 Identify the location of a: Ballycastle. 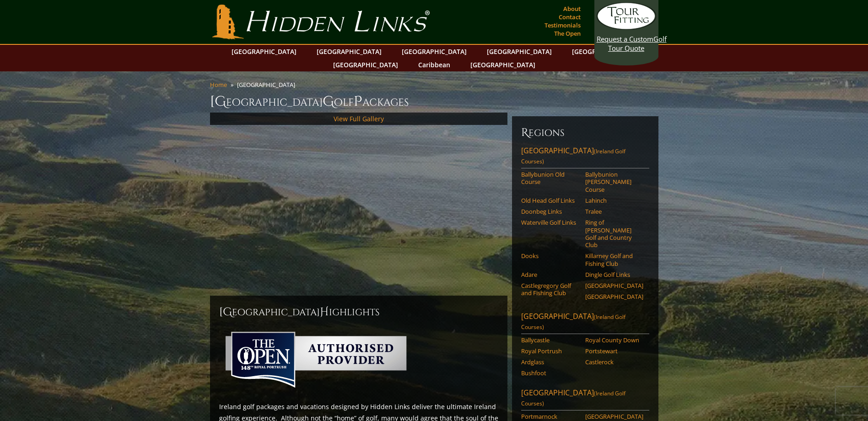
(550, 340).